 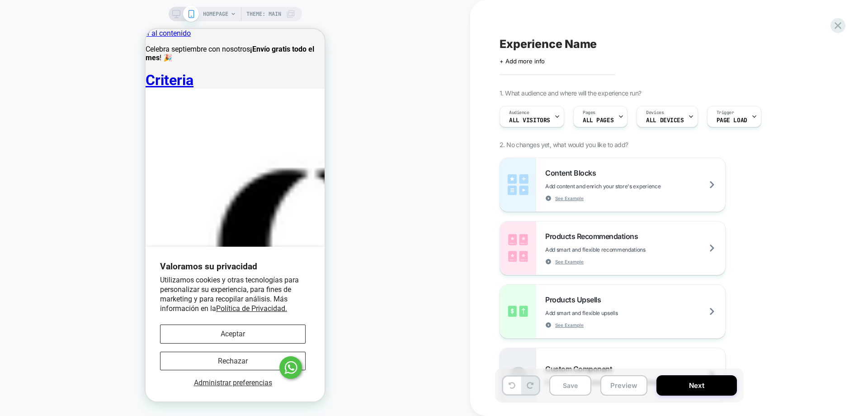 What do you see at coordinates (90, 237) in the screenshot?
I see `h2: Valoramos su privacidad` at bounding box center [90, 237].